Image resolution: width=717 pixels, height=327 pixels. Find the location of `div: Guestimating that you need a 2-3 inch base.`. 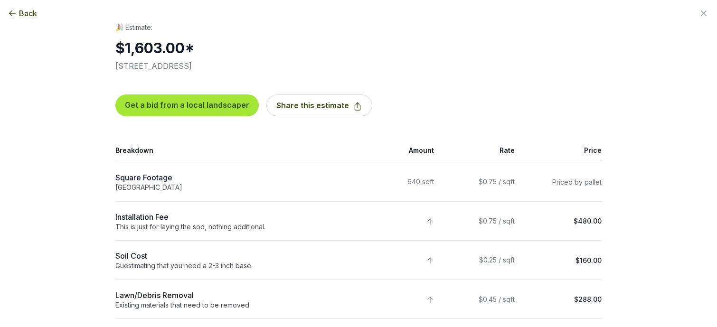

div: Guestimating that you need a 2-3 inch base. is located at coordinates (234, 266).